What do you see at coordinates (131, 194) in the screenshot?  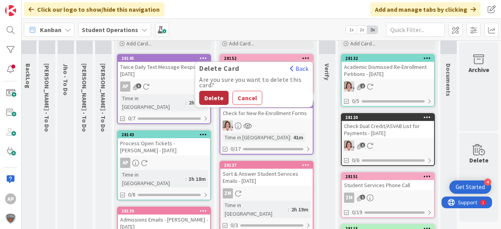 I see `span: 0/8` at bounding box center [131, 194].